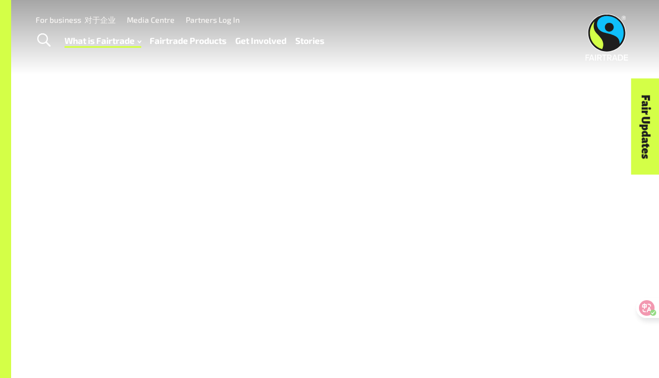 This screenshot has width=659, height=378. I want to click on font: 对于企业, so click(100, 19).